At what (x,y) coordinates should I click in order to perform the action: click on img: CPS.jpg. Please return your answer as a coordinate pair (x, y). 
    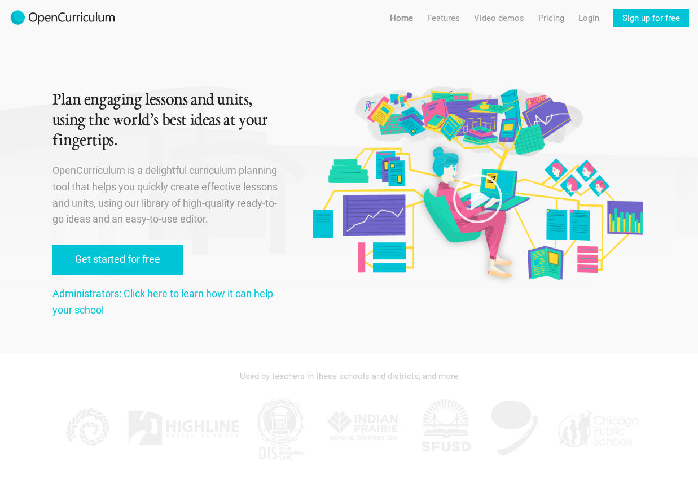
    Looking at the image, I should click on (598, 428).